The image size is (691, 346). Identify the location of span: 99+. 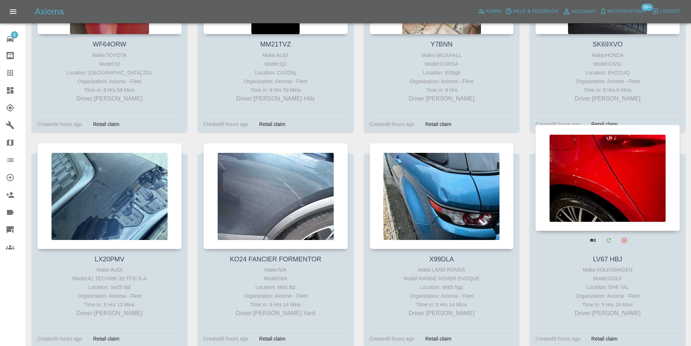
(647, 7).